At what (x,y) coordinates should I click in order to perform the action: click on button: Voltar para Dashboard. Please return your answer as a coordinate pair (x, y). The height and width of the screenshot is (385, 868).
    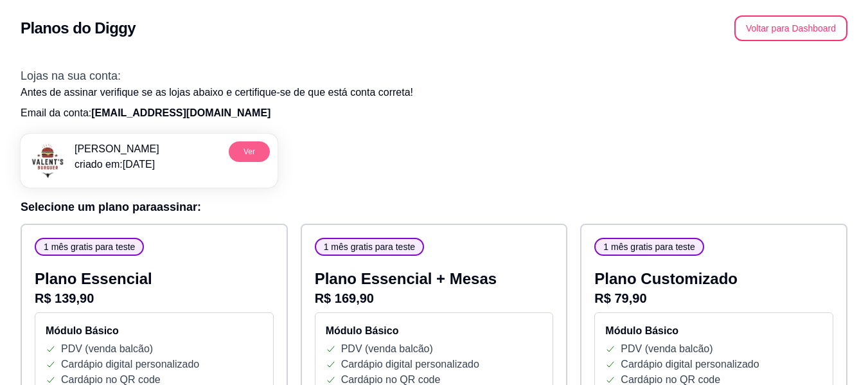
    Looking at the image, I should click on (791, 28).